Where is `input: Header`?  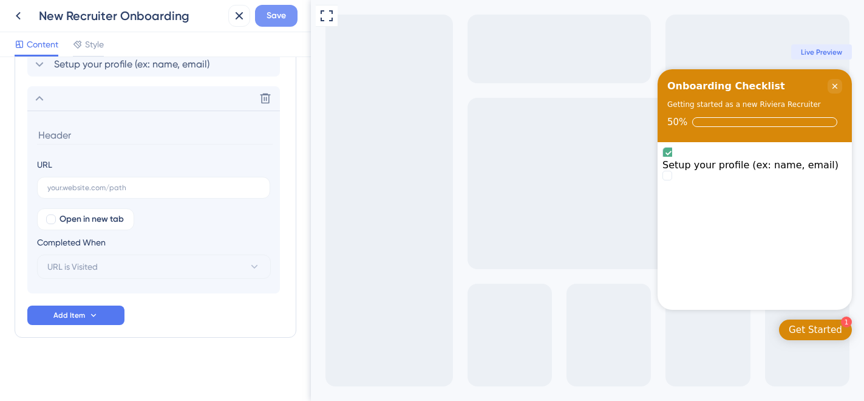
input: Header is located at coordinates (155, 135).